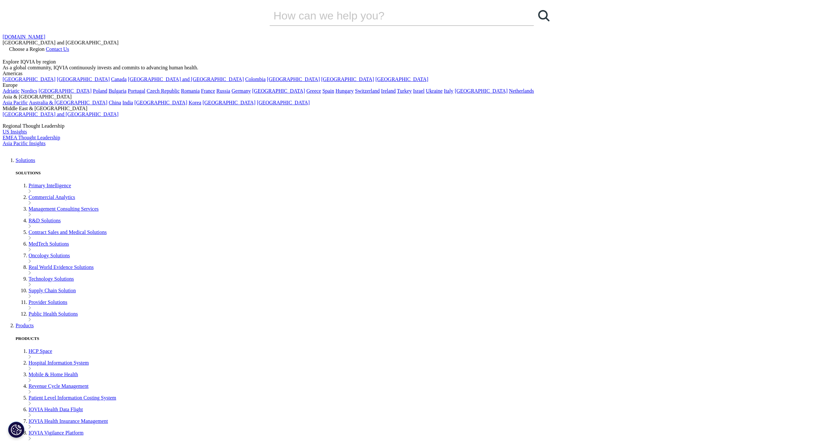 This screenshot has height=441, width=823. What do you see at coordinates (411, 85) in the screenshot?
I see `div: Europe` at bounding box center [411, 85].